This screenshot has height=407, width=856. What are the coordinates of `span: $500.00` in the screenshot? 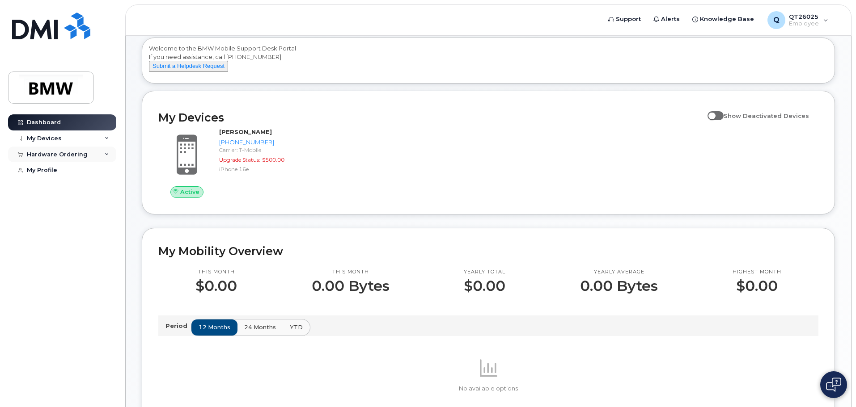 It's located at (273, 160).